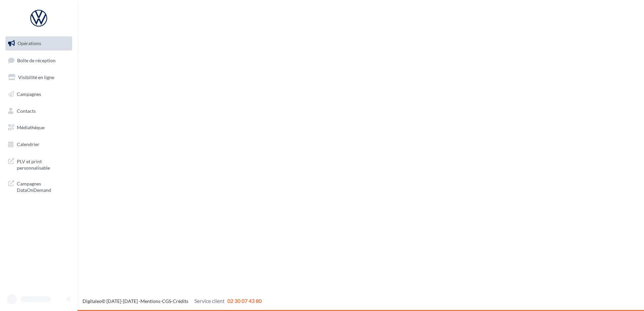 The width and height of the screenshot is (644, 311). I want to click on a: Digitaleo, so click(92, 301).